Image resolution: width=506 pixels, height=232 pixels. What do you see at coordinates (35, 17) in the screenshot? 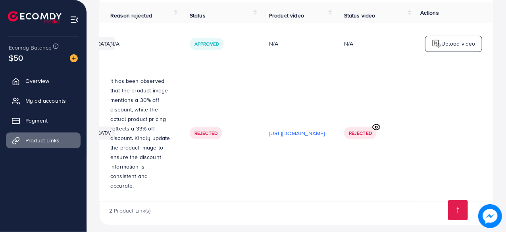
I see `a: logo` at bounding box center [35, 17].